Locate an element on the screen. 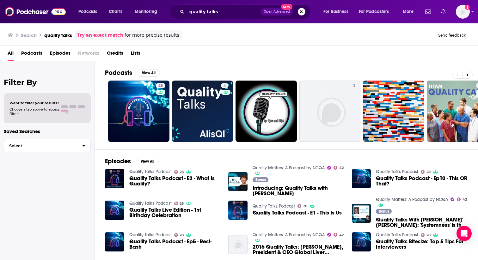  span: 3 is located at coordinates (354, 86).